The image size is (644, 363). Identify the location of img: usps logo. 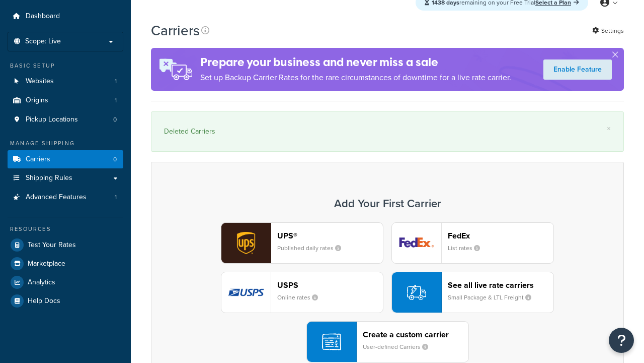
(246, 292).